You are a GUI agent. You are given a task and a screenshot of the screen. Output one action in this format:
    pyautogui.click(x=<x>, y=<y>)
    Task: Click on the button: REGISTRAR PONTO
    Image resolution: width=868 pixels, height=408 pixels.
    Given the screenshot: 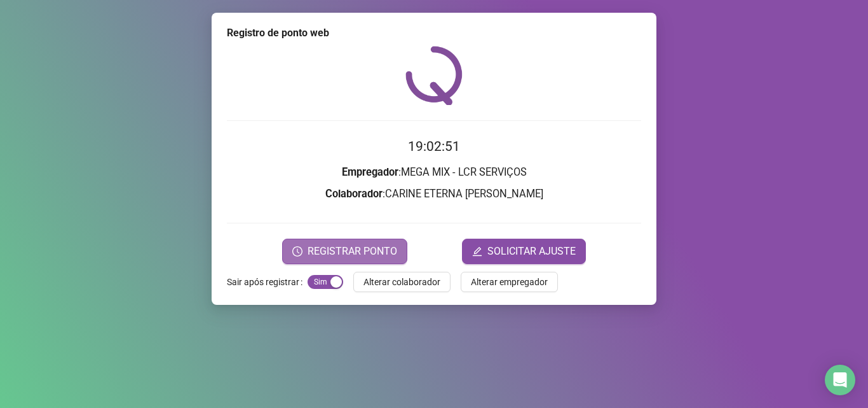 What is the action you would take?
    pyautogui.click(x=345, y=251)
    